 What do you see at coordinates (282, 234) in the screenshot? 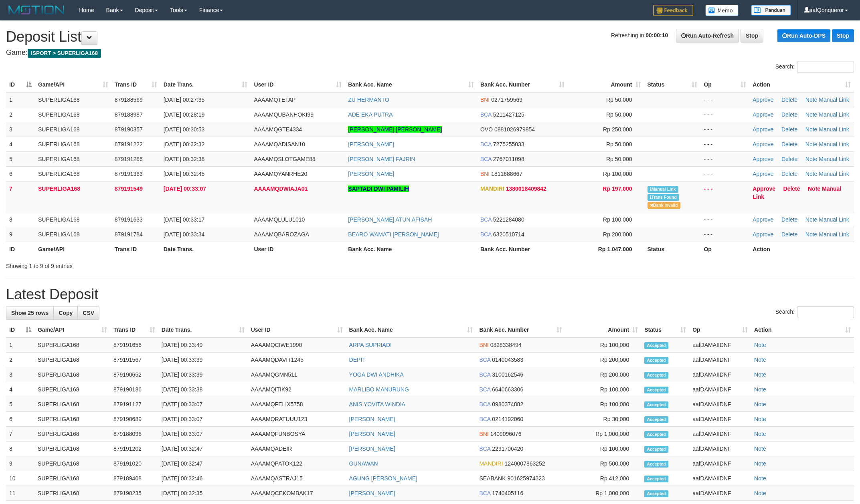
I see `span: AAAAMQBAROZAGA` at bounding box center [282, 234].